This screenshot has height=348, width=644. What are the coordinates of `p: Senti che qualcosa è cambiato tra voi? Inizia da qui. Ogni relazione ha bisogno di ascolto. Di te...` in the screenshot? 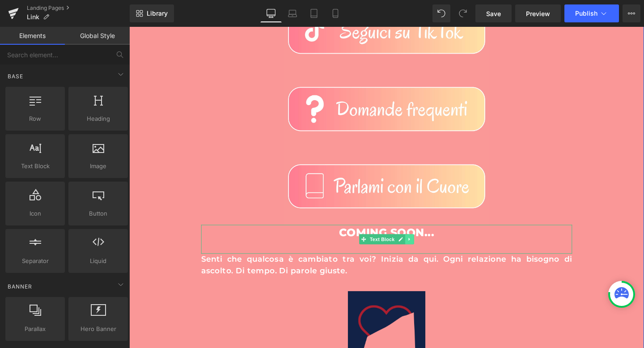 It's located at (271, 250).